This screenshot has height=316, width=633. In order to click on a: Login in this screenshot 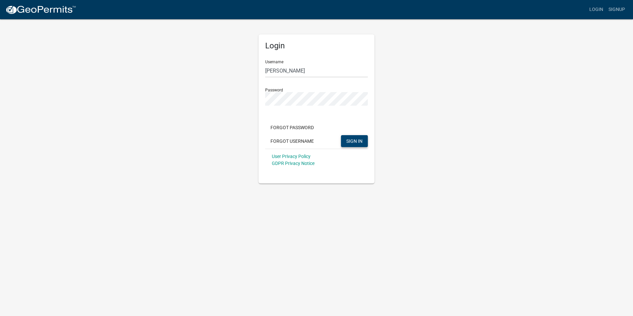, I will do `click(596, 10)`.